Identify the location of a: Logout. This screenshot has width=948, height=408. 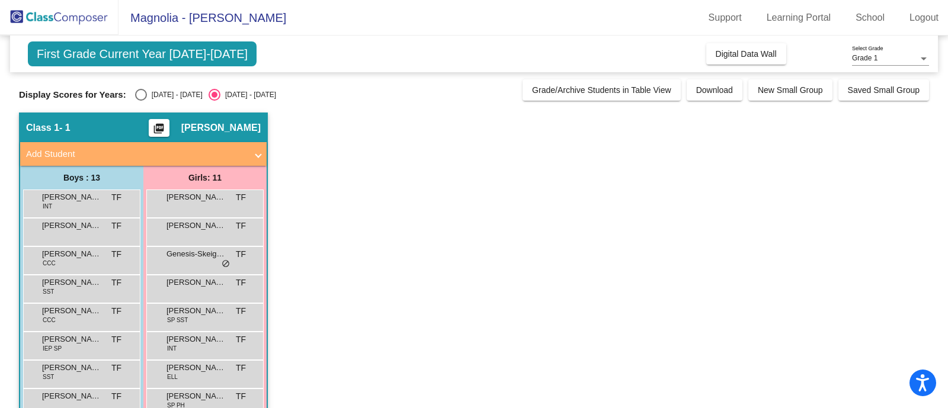
(924, 18).